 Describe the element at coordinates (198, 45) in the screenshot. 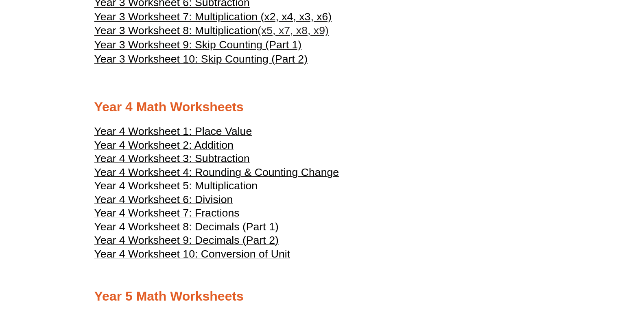

I see `span: Year 3 Worksheet 9: Skip Counting (Part 1)` at that location.